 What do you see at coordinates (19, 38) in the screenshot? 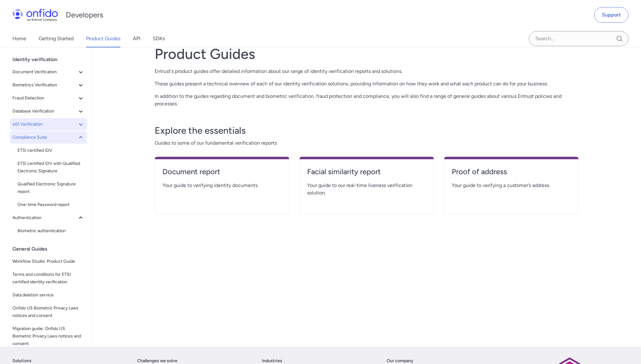
I see `a: Home` at bounding box center [19, 38].